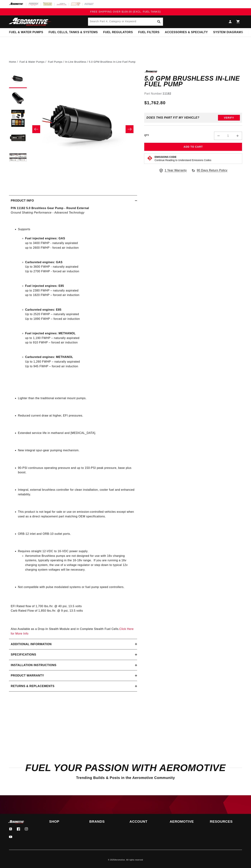 Image resolution: width=251 pixels, height=868 pixels. What do you see at coordinates (105, 822) in the screenshot?
I see `summary: Brands` at bounding box center [105, 822].